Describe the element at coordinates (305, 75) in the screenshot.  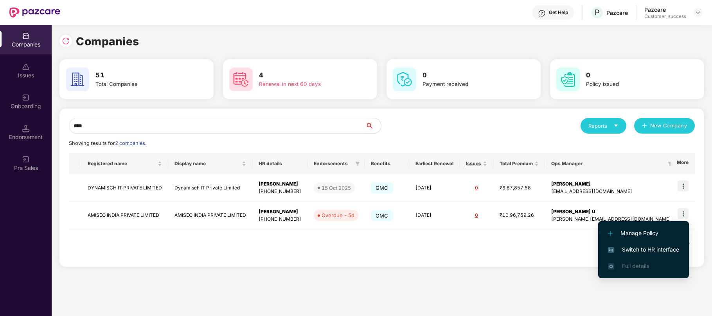
I see `h3: 4` at that location.